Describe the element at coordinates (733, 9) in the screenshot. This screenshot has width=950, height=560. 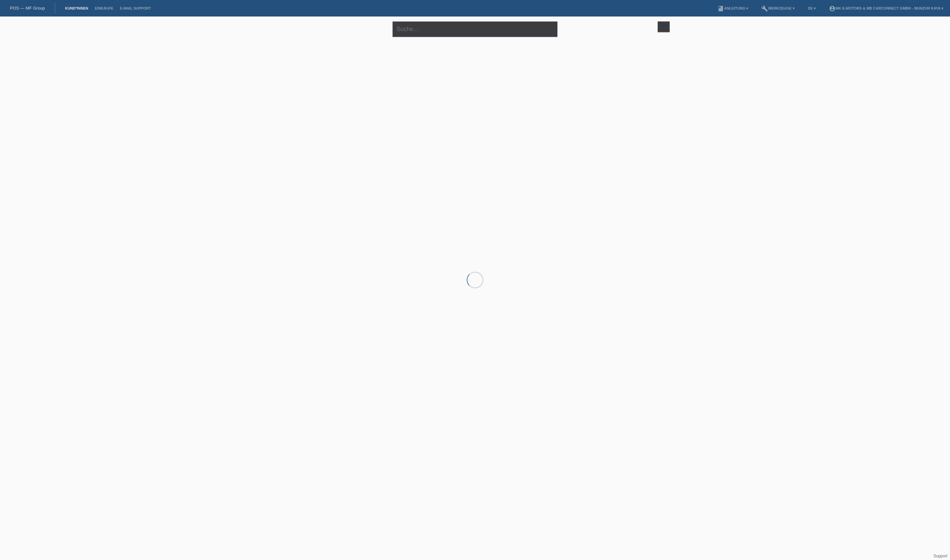
I see `a: bookAnleitung ▾` at that location.